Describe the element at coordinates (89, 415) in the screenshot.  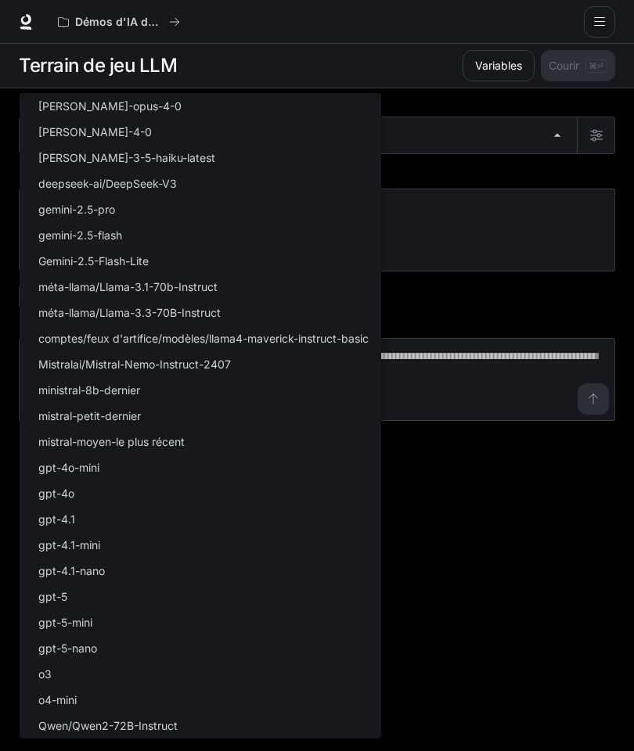
I see `font: mistral-petit-dernier` at that location.